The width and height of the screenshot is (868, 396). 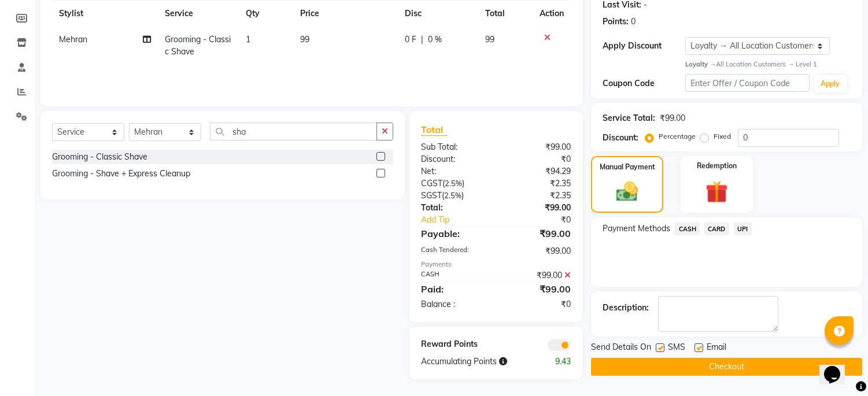 I want to click on th: Service, so click(x=198, y=14).